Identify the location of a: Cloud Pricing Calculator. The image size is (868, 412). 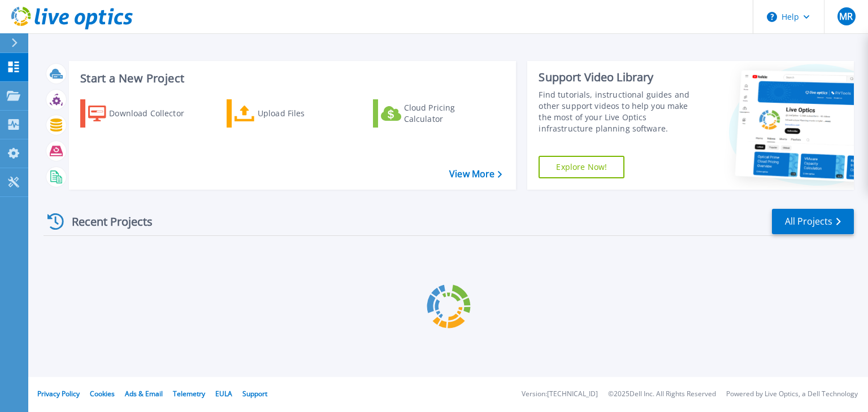
(435, 113).